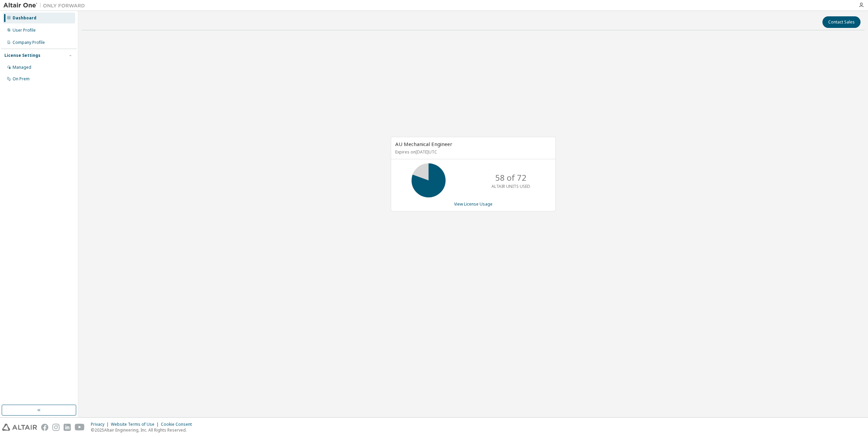  What do you see at coordinates (67, 427) in the screenshot?
I see `img: linkedin.svg` at bounding box center [67, 427].